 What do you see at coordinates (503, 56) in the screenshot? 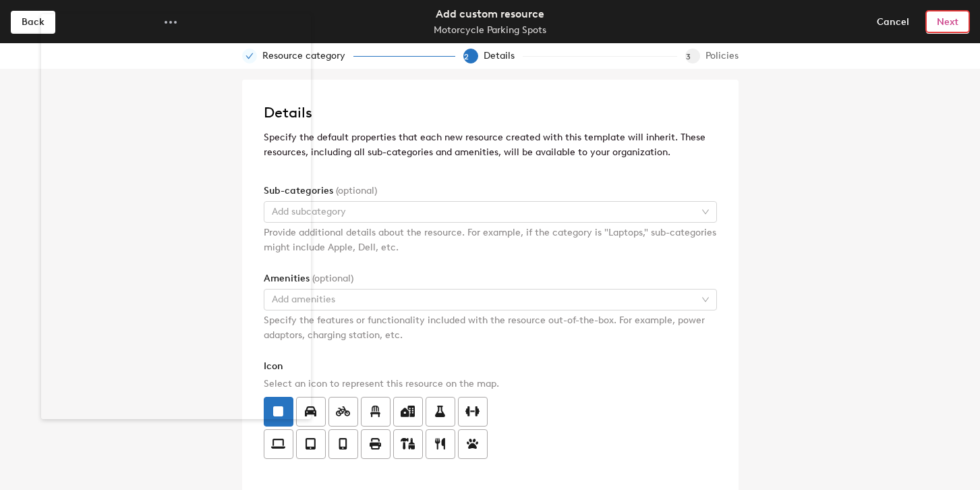
I see `div: Details` at bounding box center [503, 56].